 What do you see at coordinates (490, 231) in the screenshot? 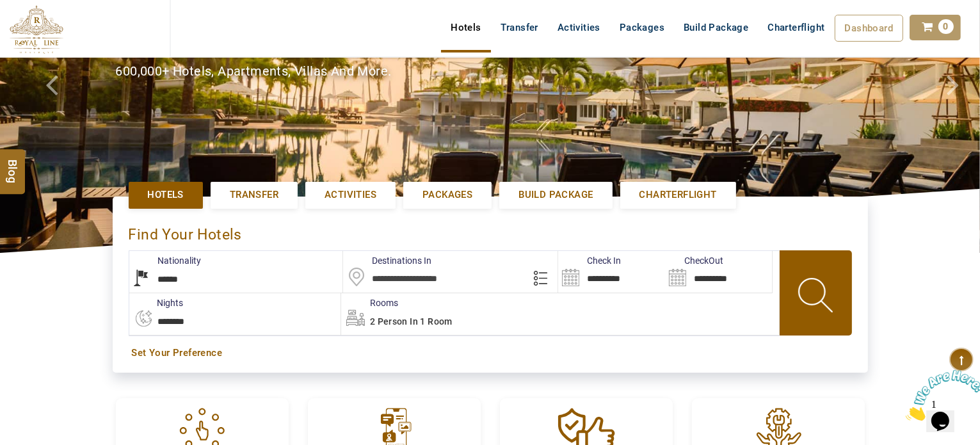
I see `div: Find Your Hotels` at bounding box center [490, 231].